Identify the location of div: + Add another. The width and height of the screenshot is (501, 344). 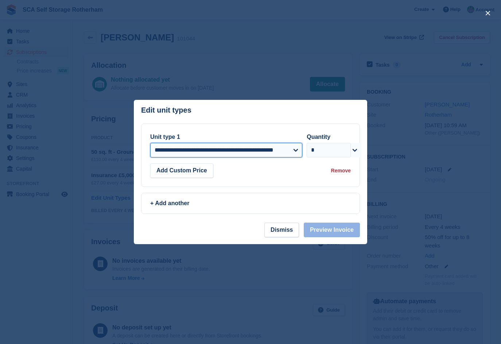
(250, 203).